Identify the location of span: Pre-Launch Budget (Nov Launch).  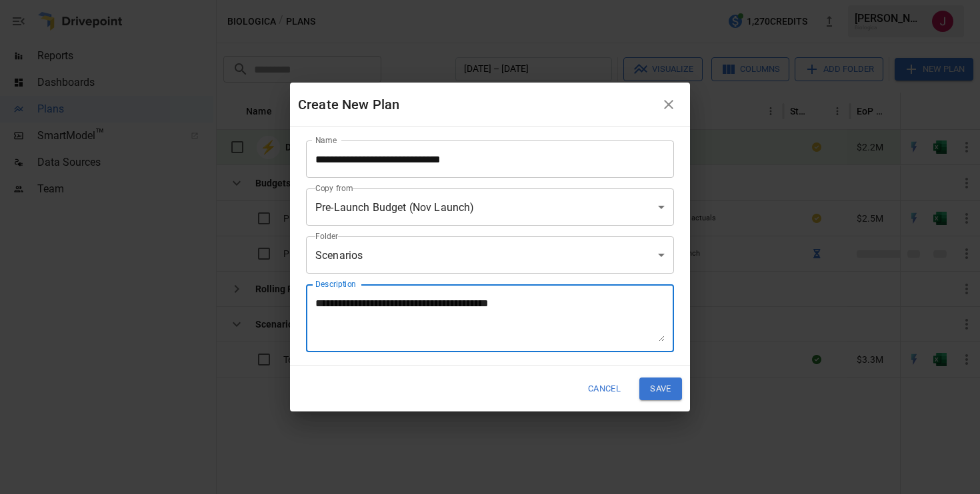
(395, 207).